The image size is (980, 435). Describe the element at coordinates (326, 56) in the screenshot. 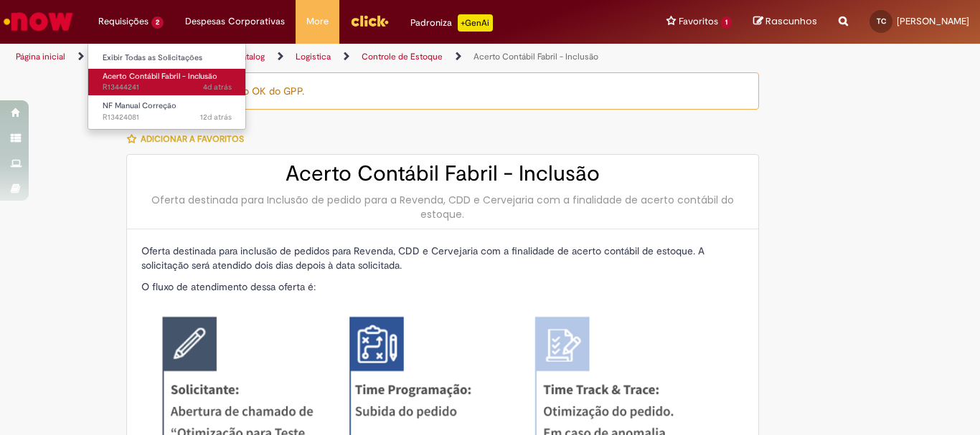

I see `ul: Trilhas de página` at that location.